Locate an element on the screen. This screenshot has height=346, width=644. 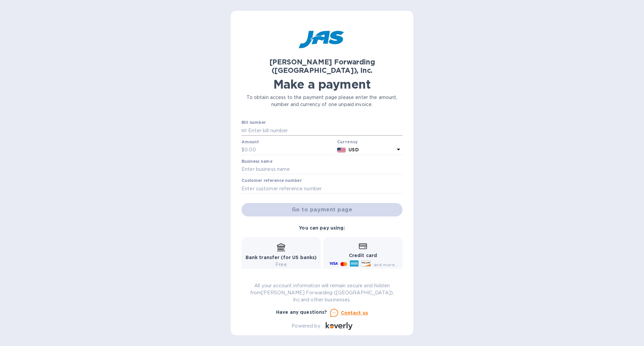
input: Enter bill number is located at coordinates (325, 131).